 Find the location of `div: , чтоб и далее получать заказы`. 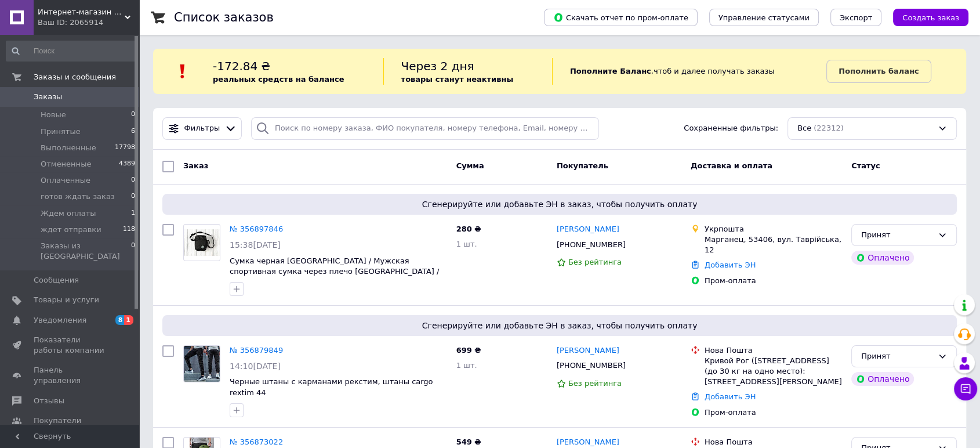

div: , чтоб и далее получать заказы is located at coordinates (689, 72).